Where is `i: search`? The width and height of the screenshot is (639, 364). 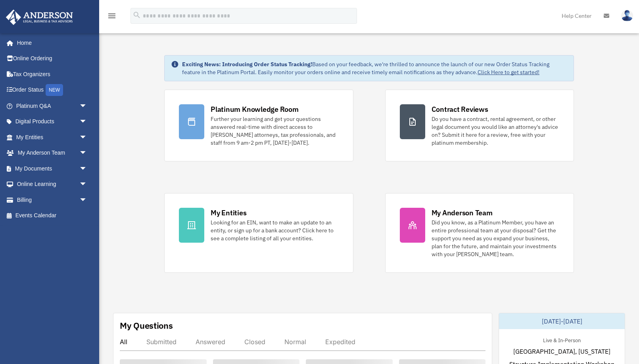
i: search is located at coordinates (137, 15).